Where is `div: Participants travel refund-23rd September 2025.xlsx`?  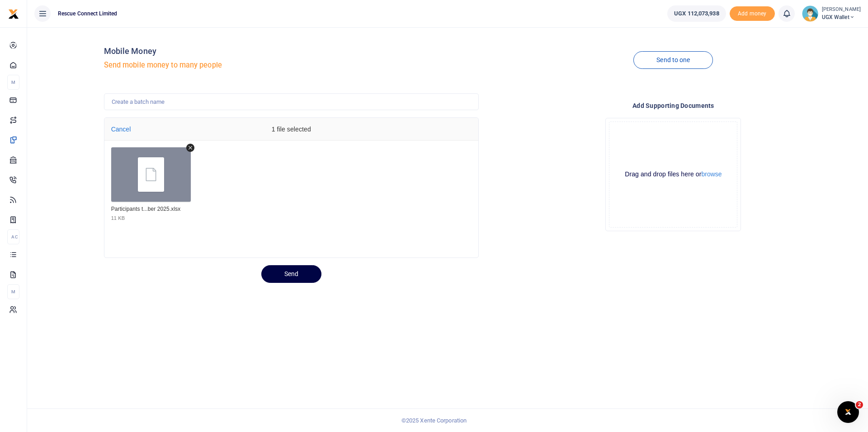
div: Participants travel refund-23rd September 2025.xlsx is located at coordinates (150, 209).